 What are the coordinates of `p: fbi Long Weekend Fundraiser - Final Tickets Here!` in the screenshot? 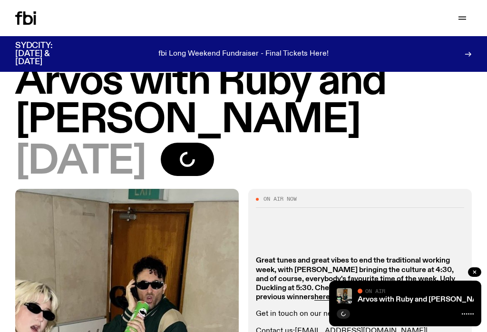 It's located at (243, 54).